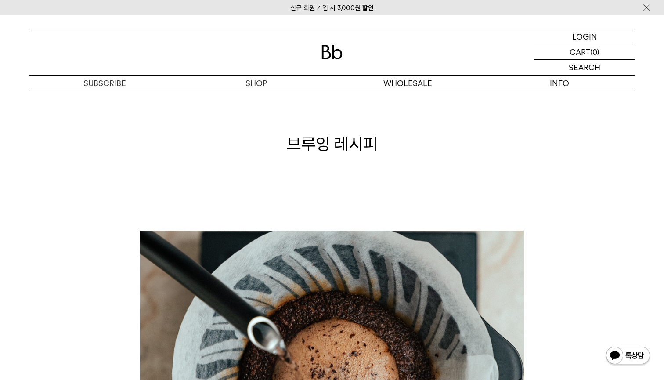  I want to click on p: (0), so click(595, 52).